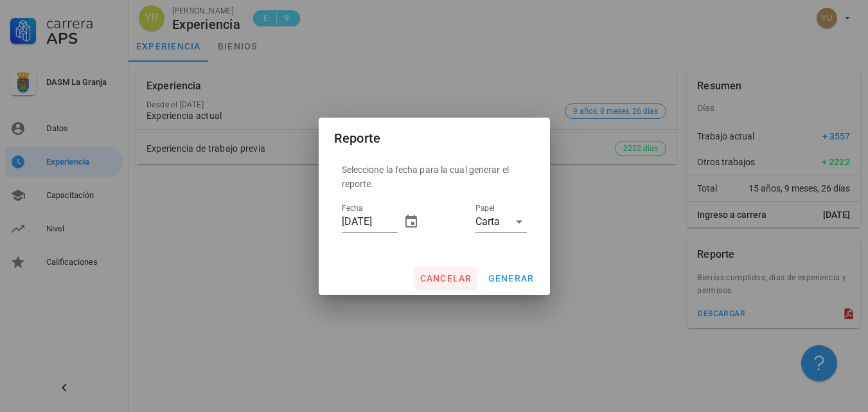  What do you see at coordinates (353, 208) in the screenshot?
I see `label: Fecha` at bounding box center [353, 208].